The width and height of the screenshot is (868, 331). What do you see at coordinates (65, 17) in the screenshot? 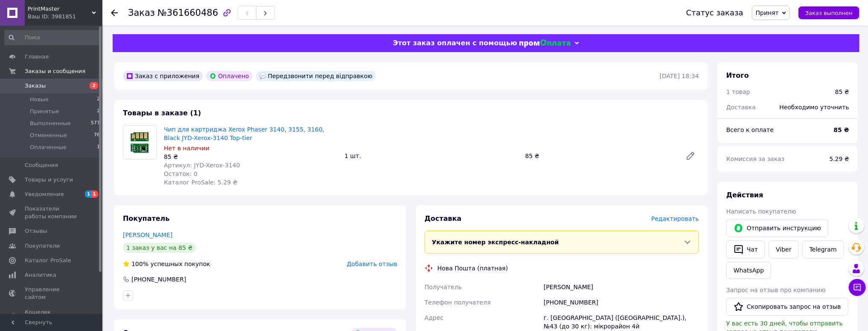
I see `div: Ваш ID: 3981851` at bounding box center [65, 17].